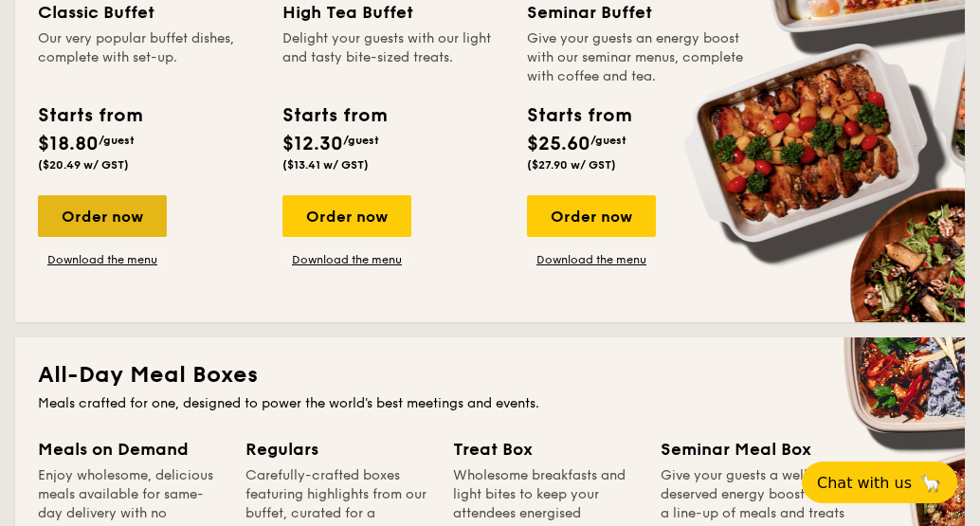  Describe the element at coordinates (638, 58) in the screenshot. I see `div: Give your guests an energy boost with our seminar menus, complete with coffee and tea.` at that location.